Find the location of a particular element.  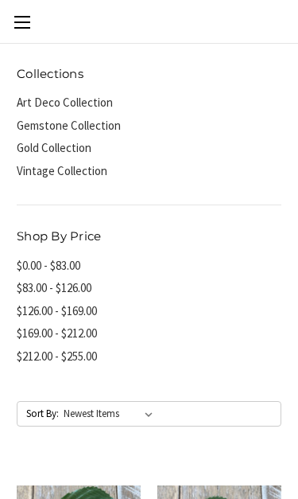

label: Sort By: is located at coordinates (38, 413).